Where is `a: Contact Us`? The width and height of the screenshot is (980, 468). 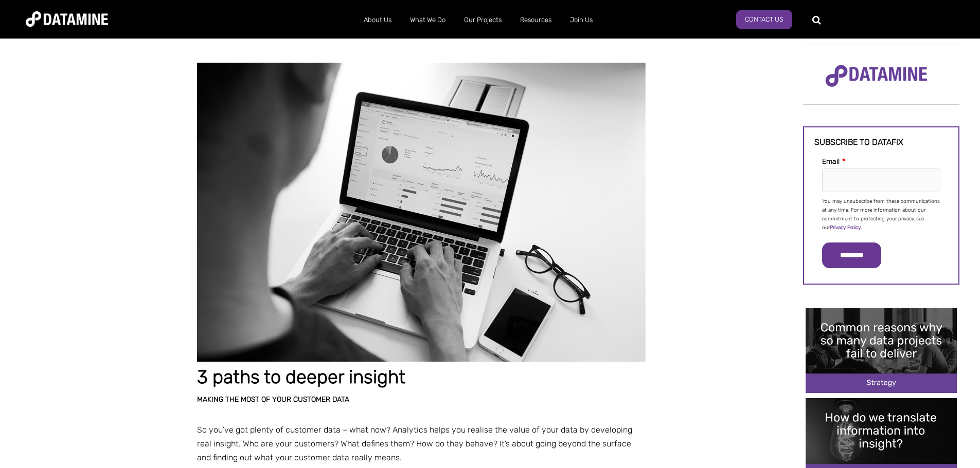
a: Contact Us is located at coordinates (764, 20).